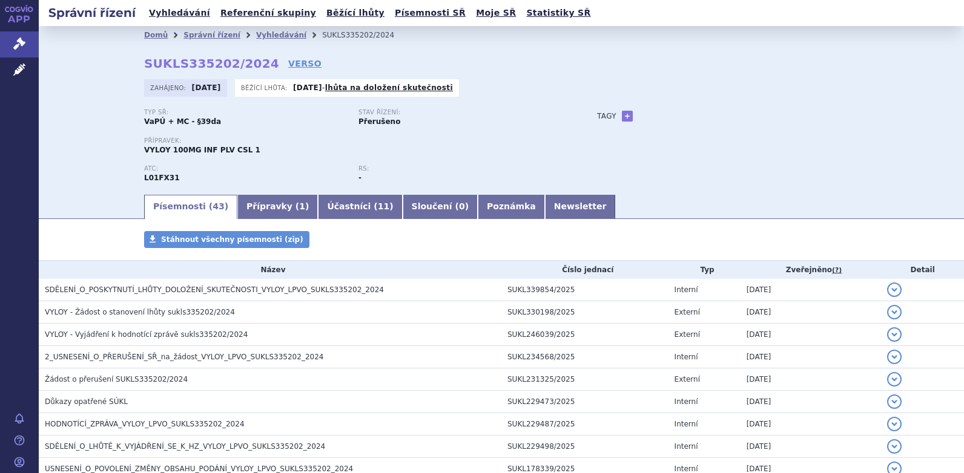 This screenshot has width=964, height=473. Describe the element at coordinates (214, 290) in the screenshot. I see `span: SDĚLENÍ_O_POSKYTNUTÍ_LHŮTY_DOLOŽENÍ_SKUTEČNOSTI_VYLOY_LPVO_SUKLS335202_2024` at that location.